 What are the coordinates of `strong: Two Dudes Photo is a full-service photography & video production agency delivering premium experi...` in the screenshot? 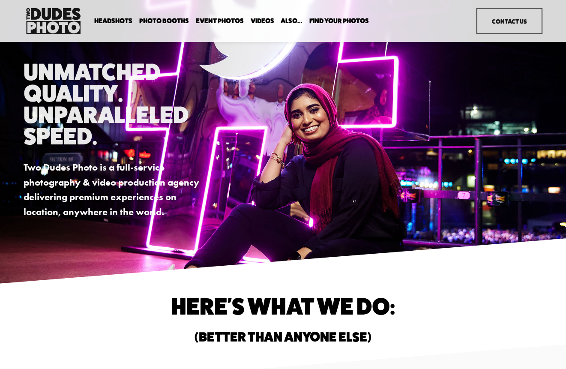 It's located at (112, 189).